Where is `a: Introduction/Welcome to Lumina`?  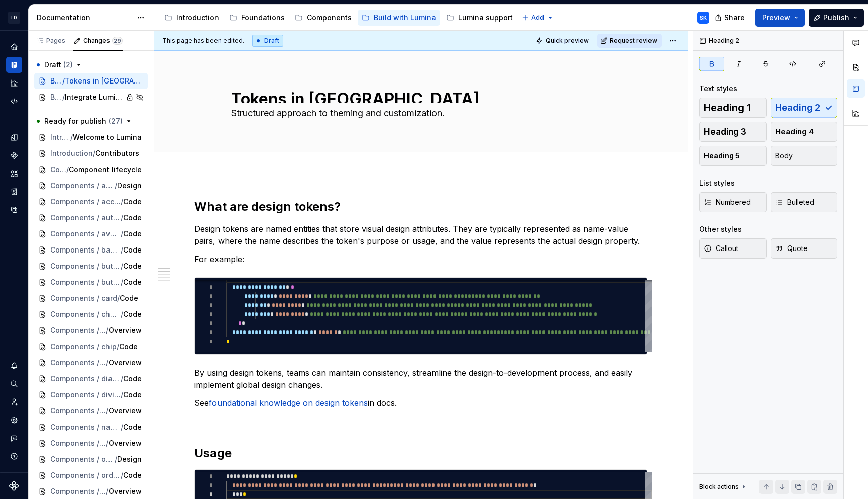 a: Introduction/Welcome to Lumina is located at coordinates (91, 137).